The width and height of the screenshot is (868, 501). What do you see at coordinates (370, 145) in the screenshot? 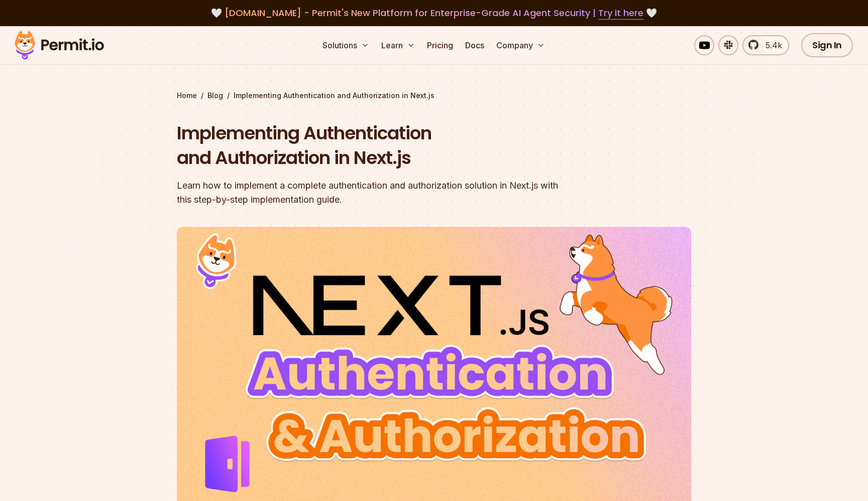
I see `h1: Implementing Authentication and Authorization in Next.js` at bounding box center [370, 145].